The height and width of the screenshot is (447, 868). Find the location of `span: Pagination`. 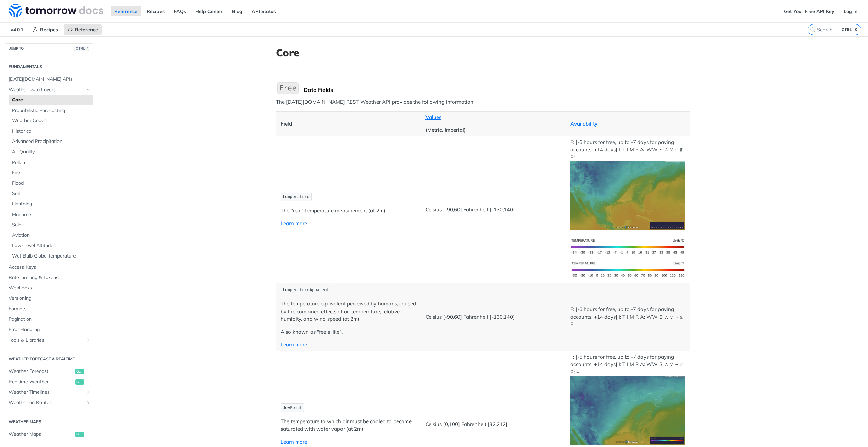

span: Pagination is located at coordinates (50, 319).